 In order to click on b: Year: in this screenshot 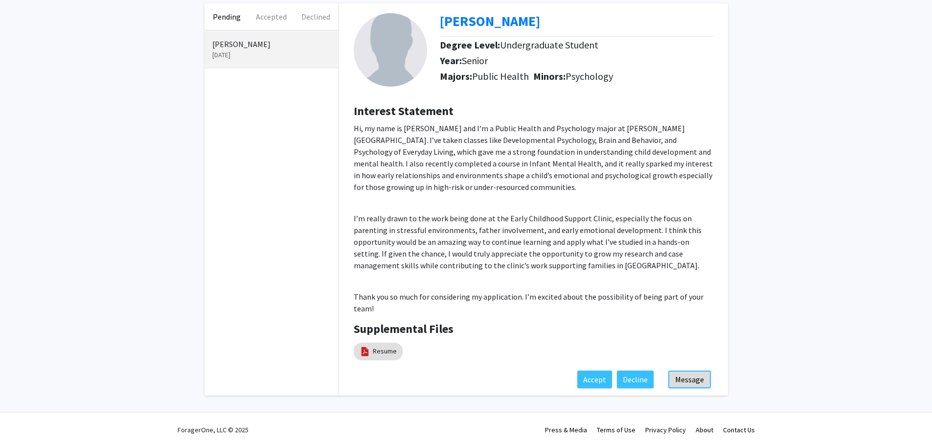, I will do `click(451, 60)`.